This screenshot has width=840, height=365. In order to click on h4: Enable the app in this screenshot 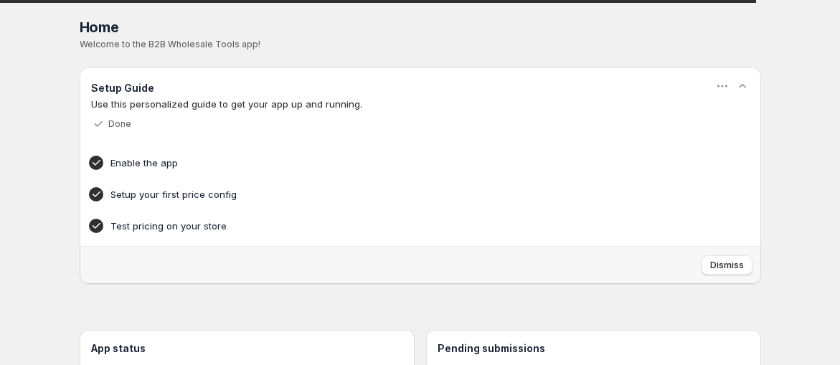, I will do `click(398, 163)`.